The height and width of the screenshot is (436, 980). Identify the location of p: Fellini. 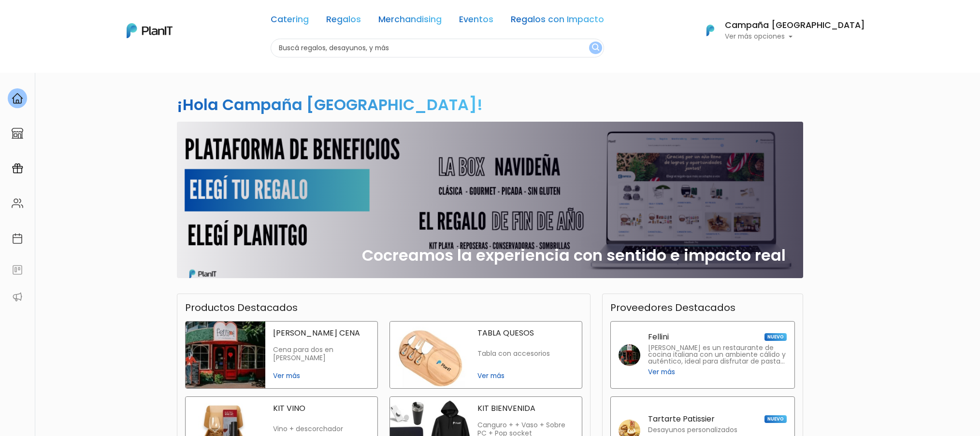
(658, 337).